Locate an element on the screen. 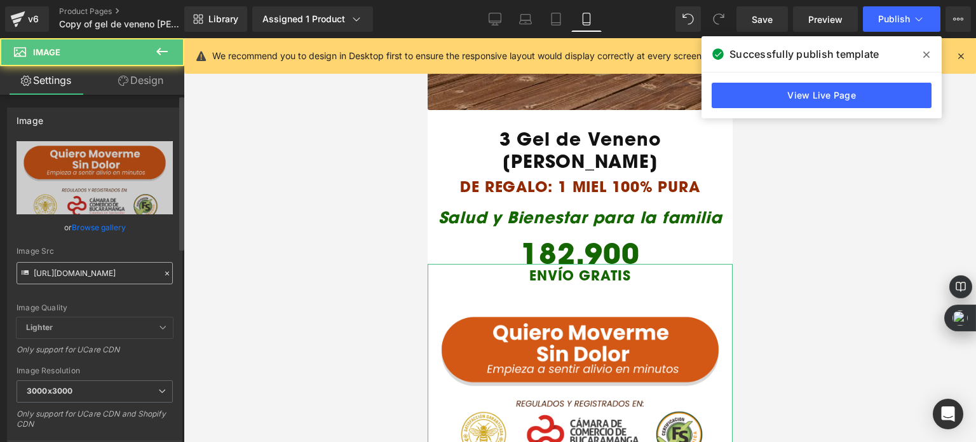 This screenshot has width=976, height=442. div: Image Resolution is located at coordinates (95, 370).